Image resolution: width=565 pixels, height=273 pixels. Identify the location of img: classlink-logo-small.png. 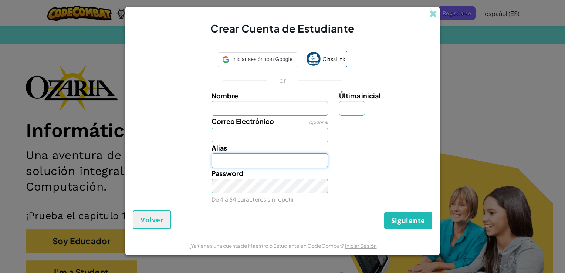
(314, 59).